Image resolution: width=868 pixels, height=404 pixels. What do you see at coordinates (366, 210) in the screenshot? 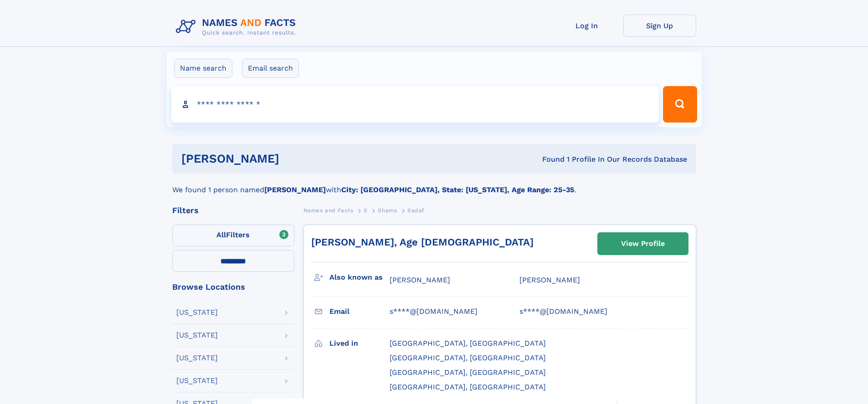
I see `a: S` at bounding box center [366, 210].